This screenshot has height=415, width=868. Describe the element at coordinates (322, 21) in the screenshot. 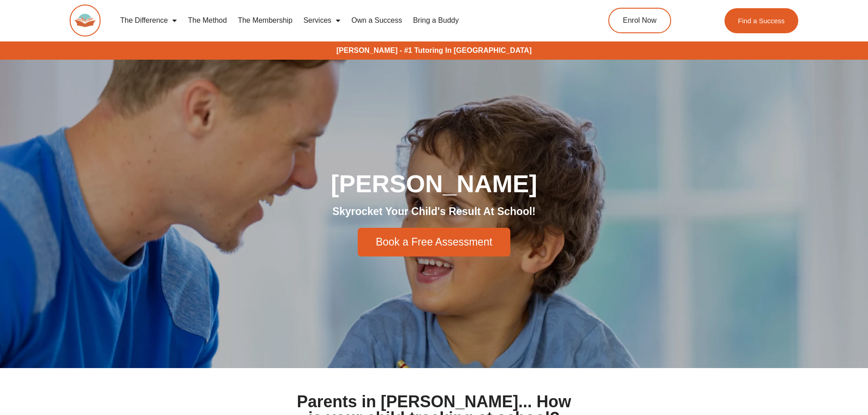

I see `a: Services` at that location.